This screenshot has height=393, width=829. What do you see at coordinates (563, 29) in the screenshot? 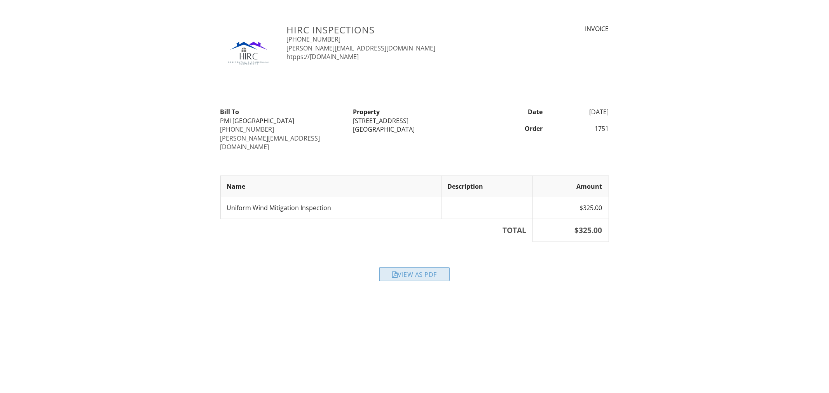
I see `div: INVOICE` at bounding box center [563, 29].